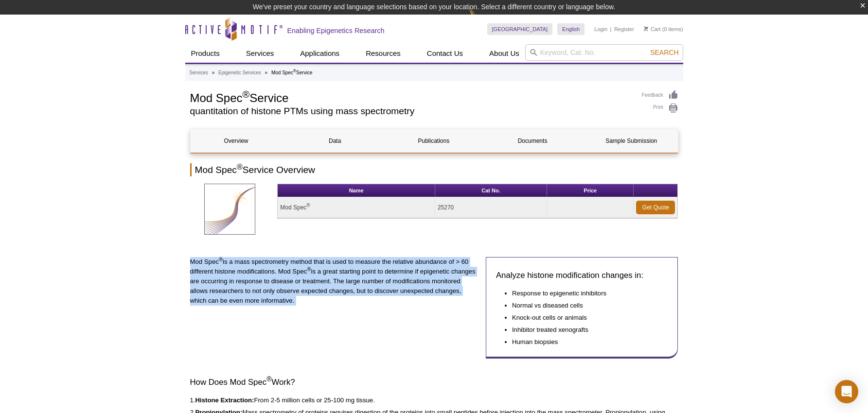  Describe the element at coordinates (664, 52) in the screenshot. I see `button: Search` at that location.